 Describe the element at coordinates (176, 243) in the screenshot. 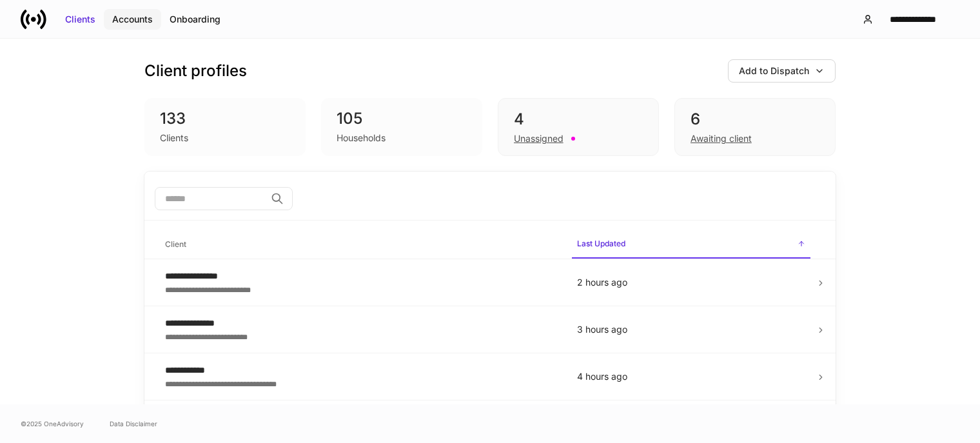

I see `h6: Client` at that location.